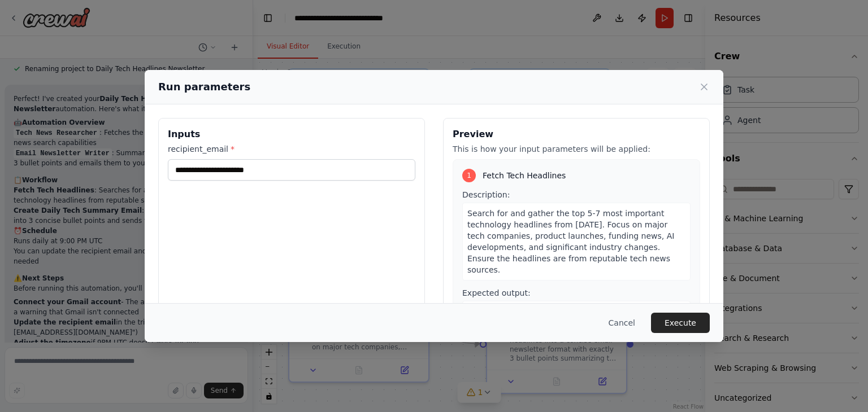 The image size is (868, 412). Describe the element at coordinates (204, 87) in the screenshot. I see `h2: Run parameters` at that location.